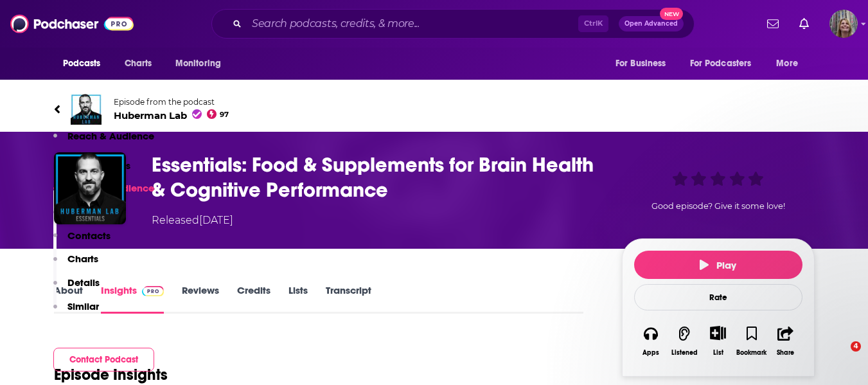 This screenshot has height=385, width=868. I want to click on h3: Essentials: Food & Supplements for Brain Health & Cognitive Performance, so click(377, 178).